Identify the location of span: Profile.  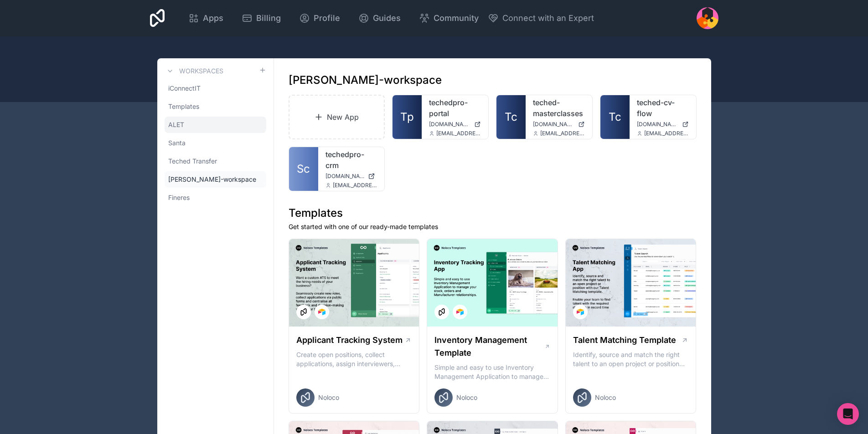
(327, 18).